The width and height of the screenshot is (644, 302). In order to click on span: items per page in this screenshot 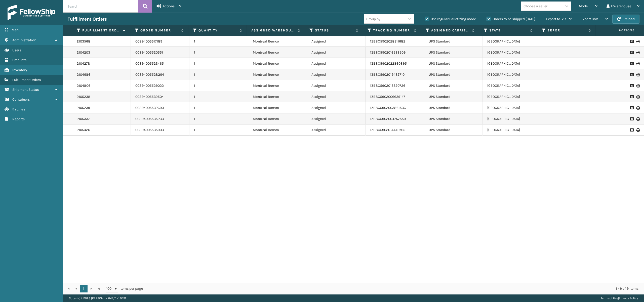, I will do `click(124, 289)`.